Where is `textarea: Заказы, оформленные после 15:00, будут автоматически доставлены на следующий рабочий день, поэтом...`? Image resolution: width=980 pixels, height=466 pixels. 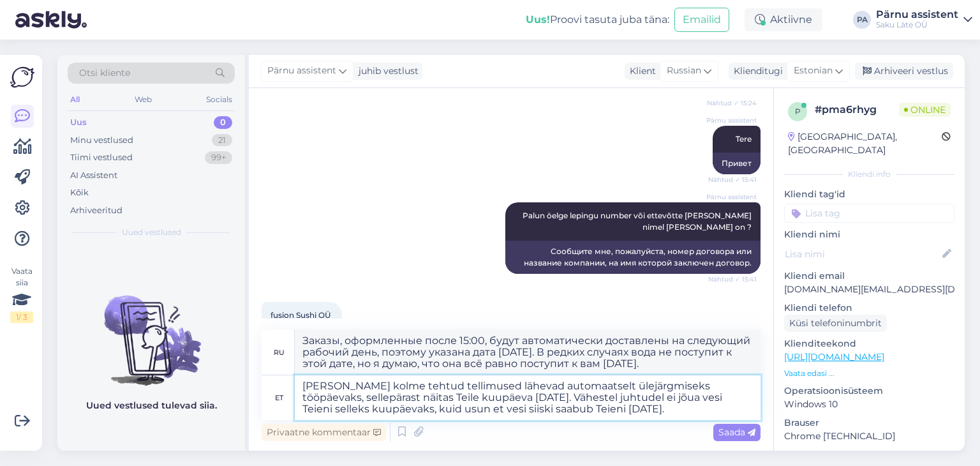 textarea: Заказы, оформленные после 15:00, будут автоматически доставлены на следующий рабочий день, поэтом... is located at coordinates (528, 352).